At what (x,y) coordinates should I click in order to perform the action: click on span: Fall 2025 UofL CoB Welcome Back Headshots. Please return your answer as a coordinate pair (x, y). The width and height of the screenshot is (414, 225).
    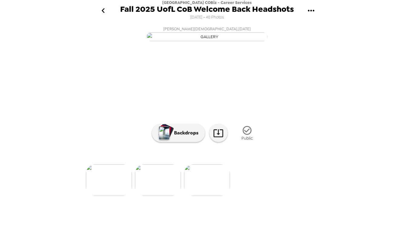
    Looking at the image, I should click on (207, 9).